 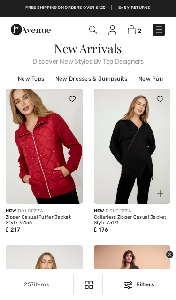 I want to click on span: 257, so click(x=29, y=284).